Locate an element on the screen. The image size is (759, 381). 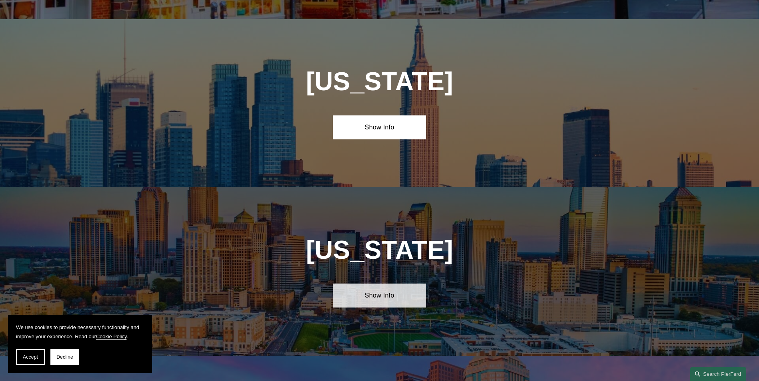
button: Accept is located at coordinates (30, 357).